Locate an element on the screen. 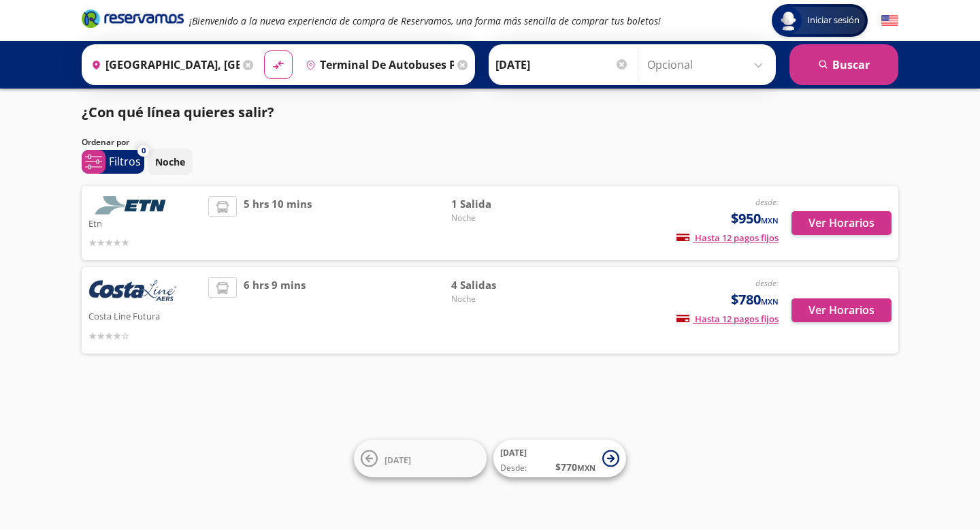  p: Costa Line Futura is located at coordinates (145, 315).